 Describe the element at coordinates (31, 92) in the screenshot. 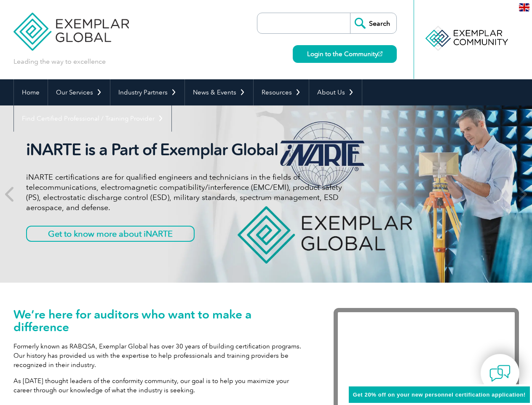

I see `a: Home` at that location.